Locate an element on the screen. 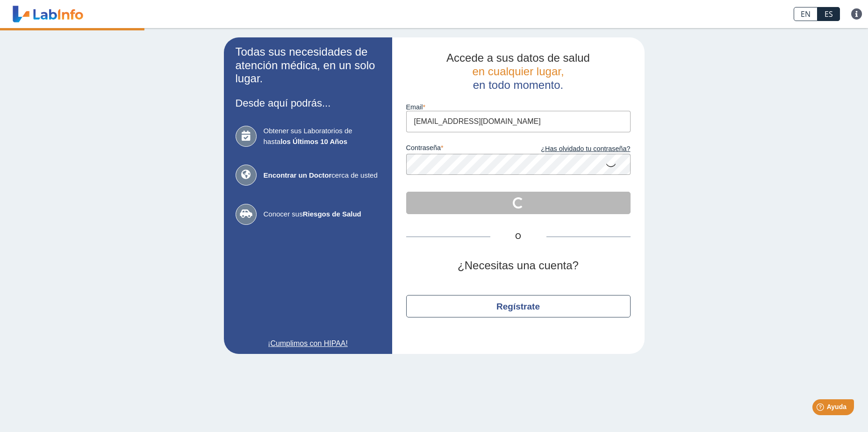 The image size is (868, 432). button: Regístrate is located at coordinates (518, 306).